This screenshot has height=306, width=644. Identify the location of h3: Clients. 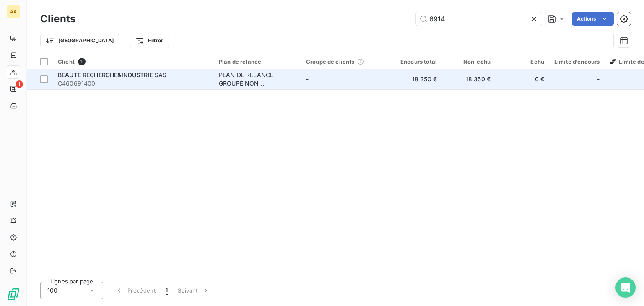
(58, 19).